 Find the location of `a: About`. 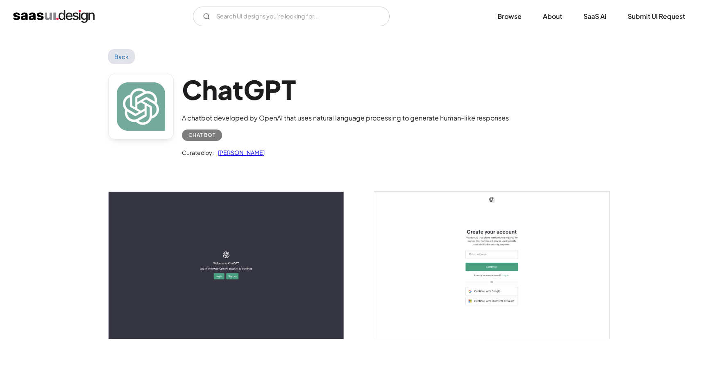

a: About is located at coordinates (553, 16).